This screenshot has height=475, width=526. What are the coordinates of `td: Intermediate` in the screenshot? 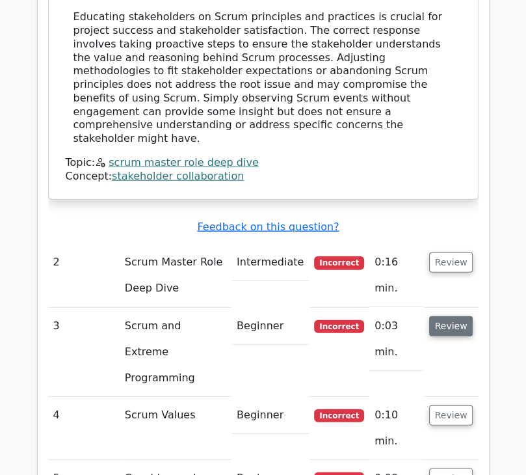 It's located at (270, 262).